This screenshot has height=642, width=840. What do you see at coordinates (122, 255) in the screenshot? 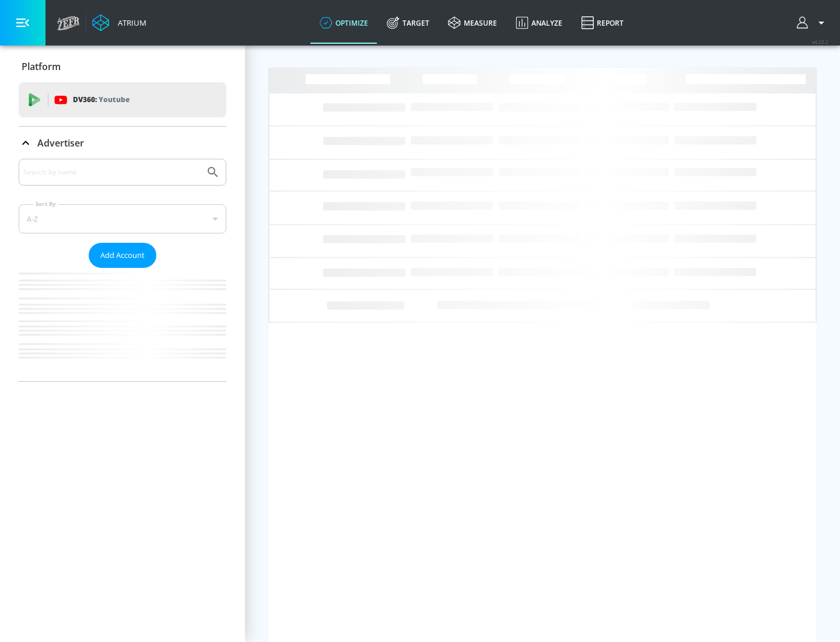
I see `span: Add Account` at bounding box center [122, 255].